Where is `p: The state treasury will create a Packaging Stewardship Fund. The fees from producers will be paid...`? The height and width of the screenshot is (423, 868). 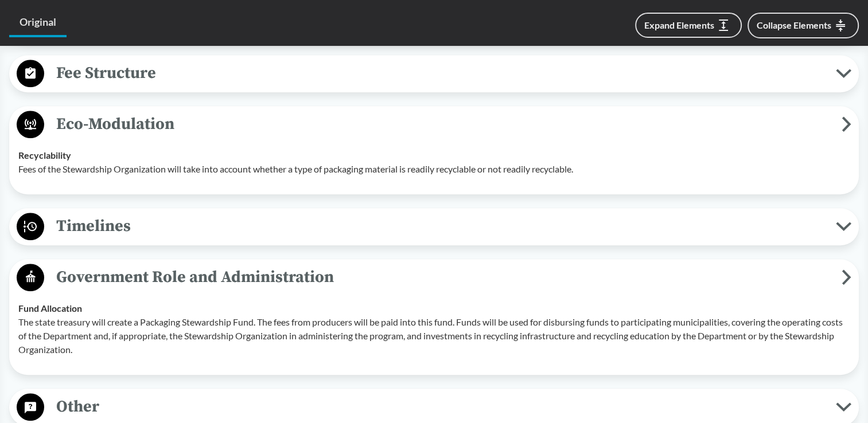
p: The state treasury will create a Packaging Stewardship Fund. The fees from producers will be paid... is located at coordinates (434, 336).